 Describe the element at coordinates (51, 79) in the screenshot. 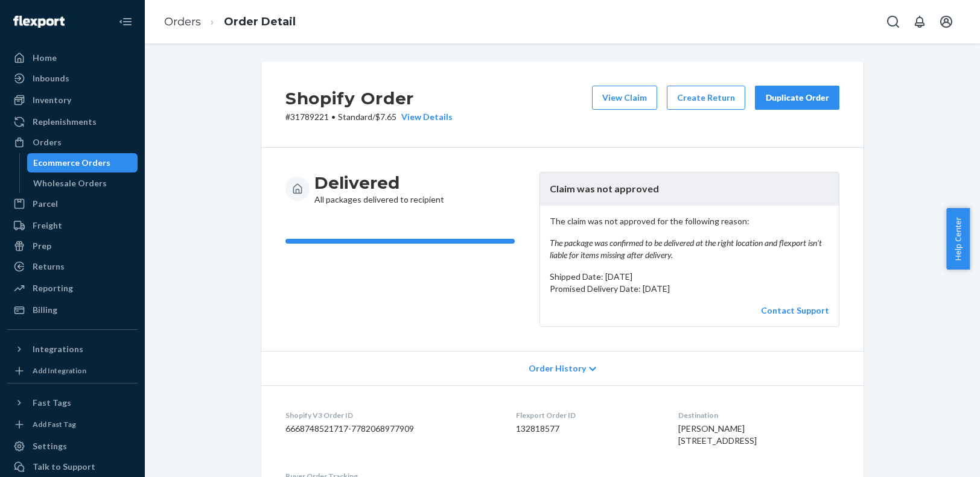

I see `div: Inbounds` at that location.